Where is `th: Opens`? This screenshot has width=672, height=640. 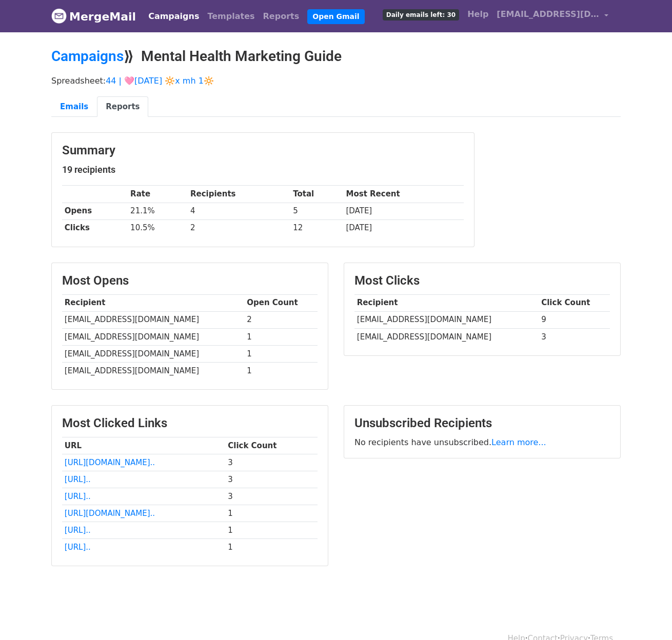 th: Opens is located at coordinates (95, 211).